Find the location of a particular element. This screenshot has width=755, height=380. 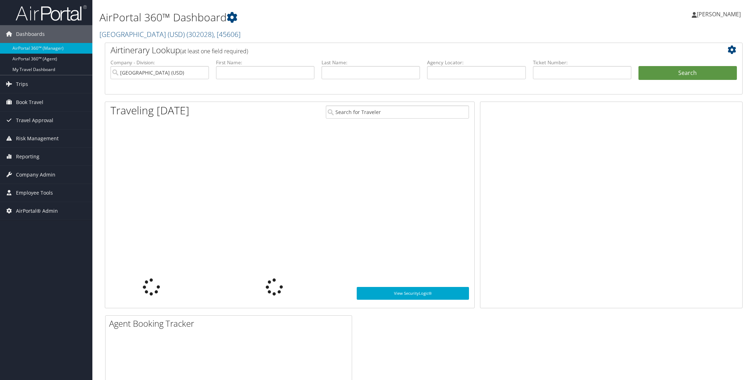

h1: AirPortal 360™ Dashboard is located at coordinates (315, 17).